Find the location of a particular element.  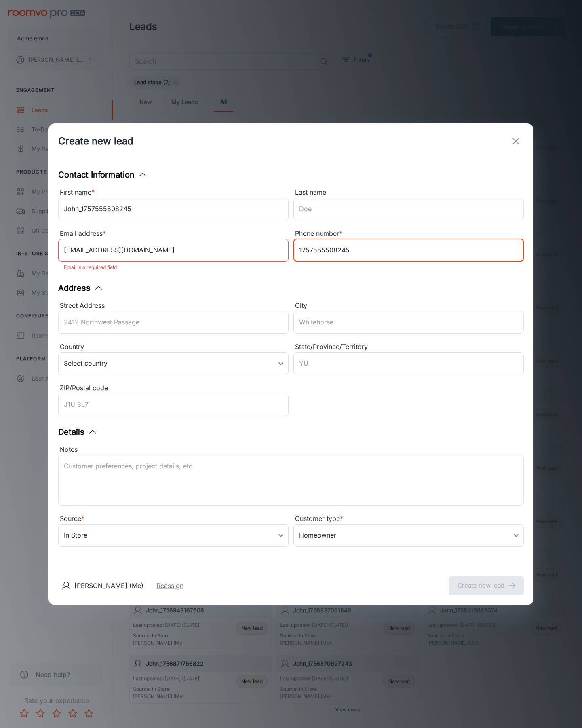

div: Select country is located at coordinates (174, 364).